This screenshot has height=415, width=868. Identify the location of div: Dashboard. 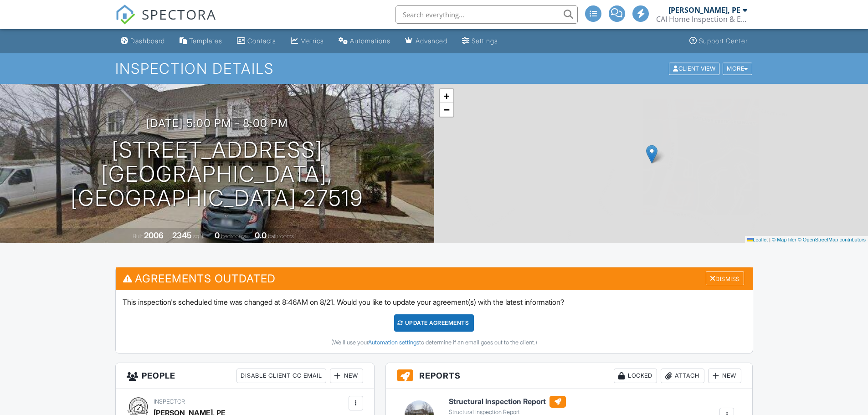
(148, 41).